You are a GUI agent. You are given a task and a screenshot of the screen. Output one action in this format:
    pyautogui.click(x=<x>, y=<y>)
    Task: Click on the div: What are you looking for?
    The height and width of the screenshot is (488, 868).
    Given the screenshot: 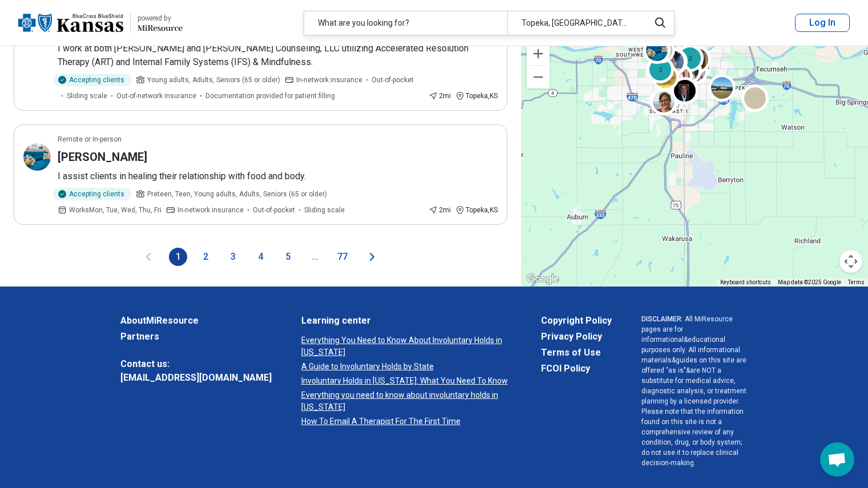 What is the action you would take?
    pyautogui.click(x=406, y=23)
    